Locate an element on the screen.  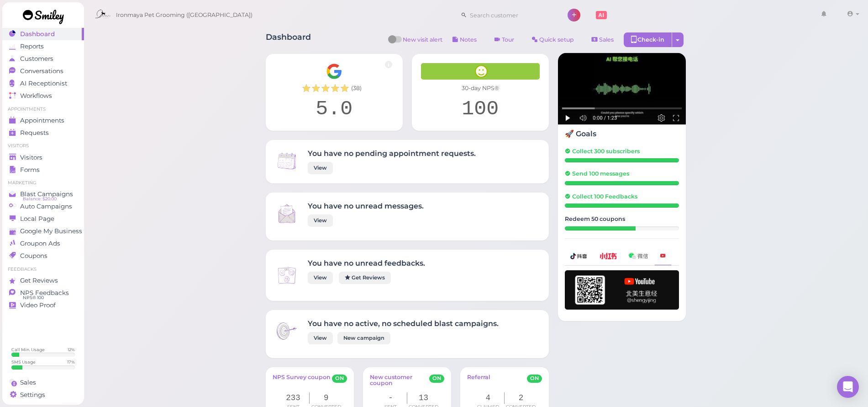
div: 9 is located at coordinates (326, 398).